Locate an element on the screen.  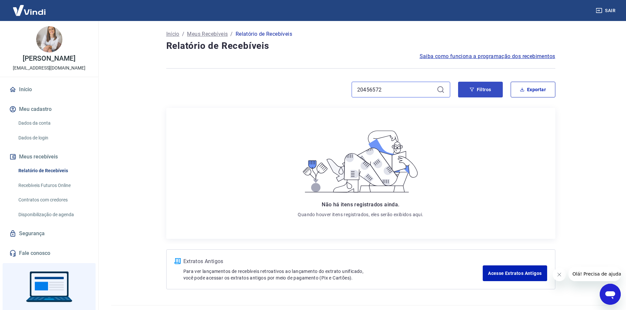
p: Relatório de Recebíveis is located at coordinates (264, 34).